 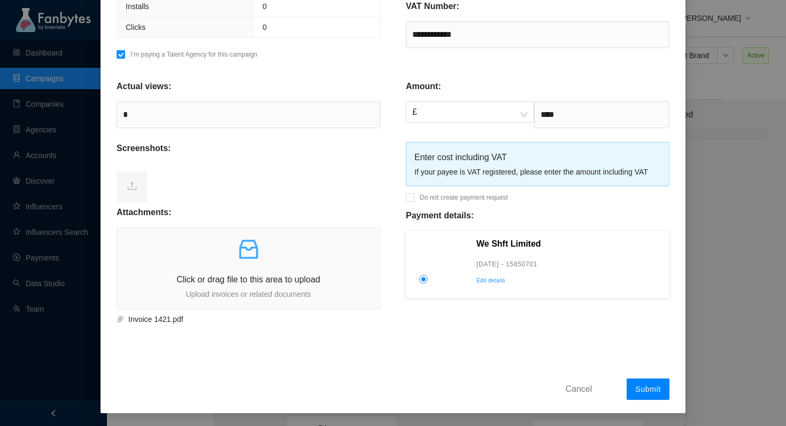 What do you see at coordinates (578, 389) in the screenshot?
I see `button: Cancel` at bounding box center [578, 389].